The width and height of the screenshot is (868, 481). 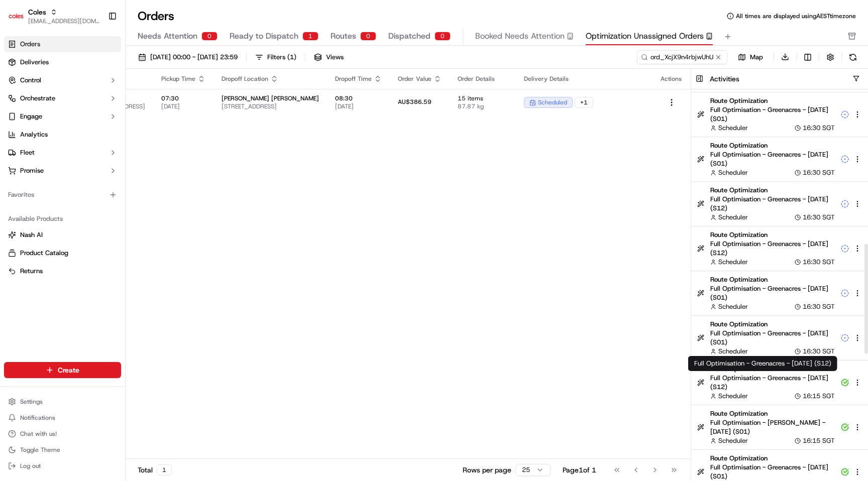 What do you see at coordinates (128, 150) in the screenshot?
I see `span: API Documentation` at bounding box center [128, 150].